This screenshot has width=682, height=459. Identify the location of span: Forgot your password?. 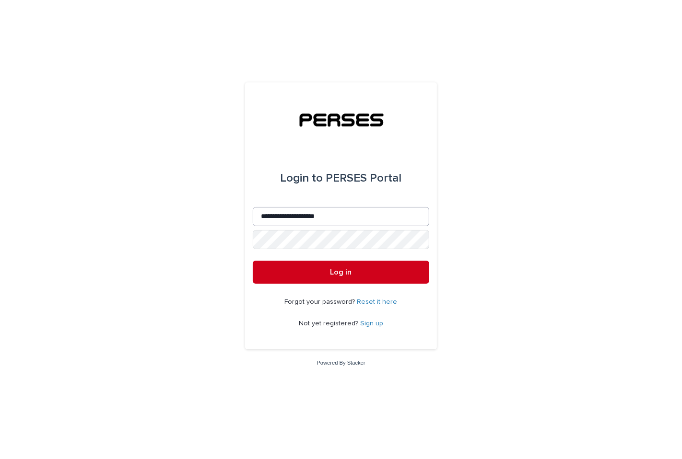
(321, 302).